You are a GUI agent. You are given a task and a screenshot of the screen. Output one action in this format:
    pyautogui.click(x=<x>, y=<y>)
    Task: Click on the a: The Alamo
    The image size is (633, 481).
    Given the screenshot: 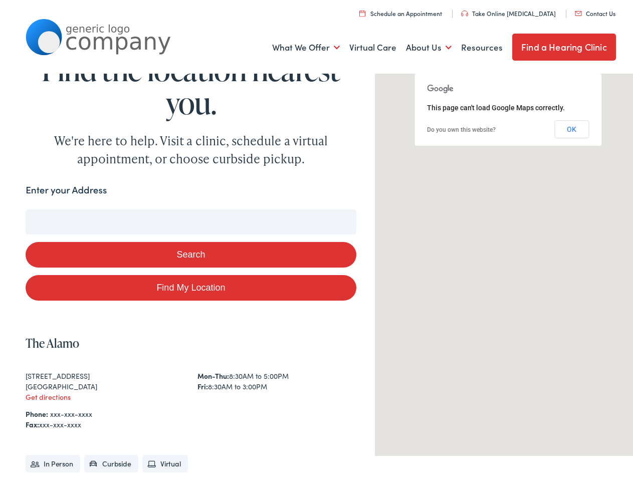 What is the action you would take?
    pyautogui.click(x=52, y=340)
    